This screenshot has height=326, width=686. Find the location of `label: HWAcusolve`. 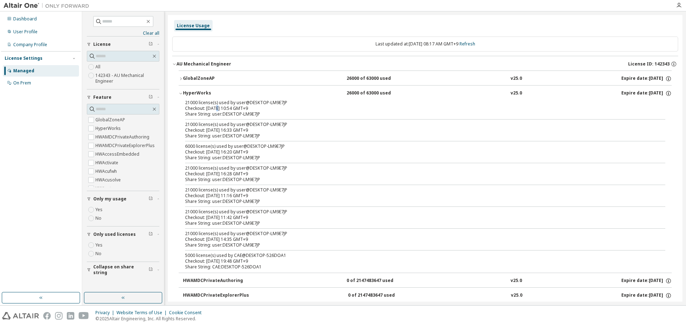

label: HWAcusolve is located at coordinates (109, 180).